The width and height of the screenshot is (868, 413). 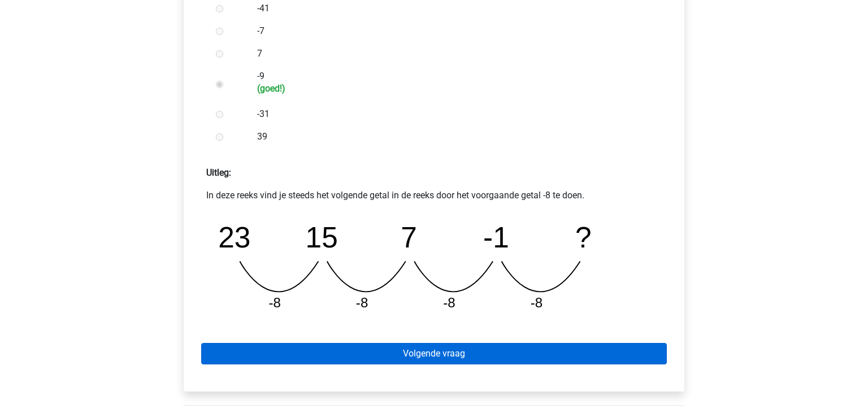 I want to click on tspan: 23, so click(x=234, y=237).